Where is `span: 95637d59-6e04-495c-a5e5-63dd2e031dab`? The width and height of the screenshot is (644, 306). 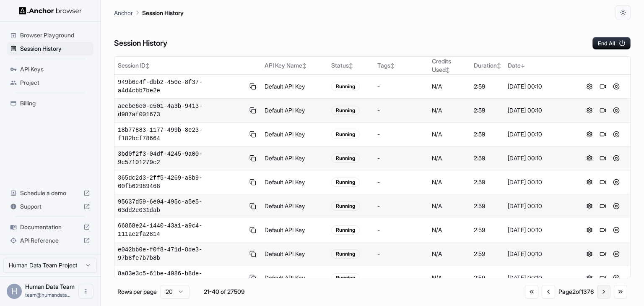
span: 95637d59-6e04-495c-a5e5-63dd2e031dab is located at coordinates (181, 206).